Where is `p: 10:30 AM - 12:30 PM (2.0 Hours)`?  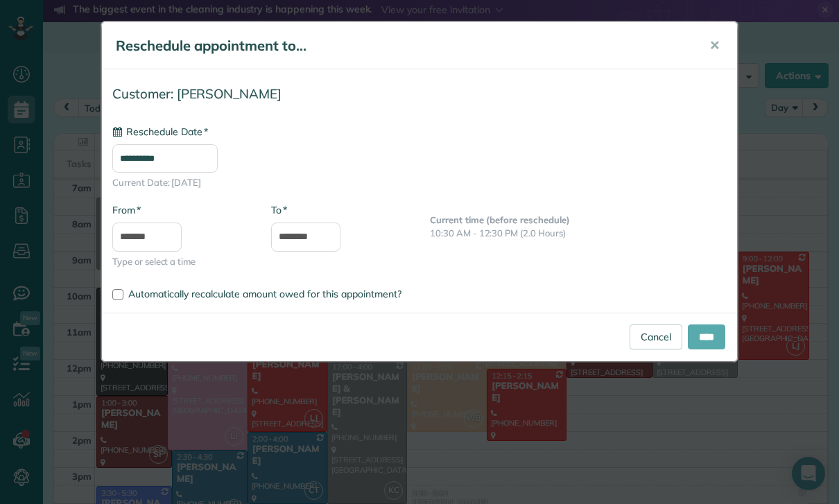 p: 10:30 AM - 12:30 PM (2.0 Hours) is located at coordinates (578, 233).